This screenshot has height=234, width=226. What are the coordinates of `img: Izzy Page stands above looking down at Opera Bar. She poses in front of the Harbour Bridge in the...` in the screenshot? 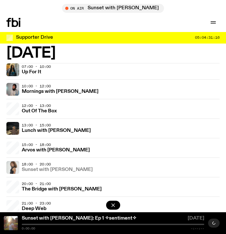 It's located at (13, 128).